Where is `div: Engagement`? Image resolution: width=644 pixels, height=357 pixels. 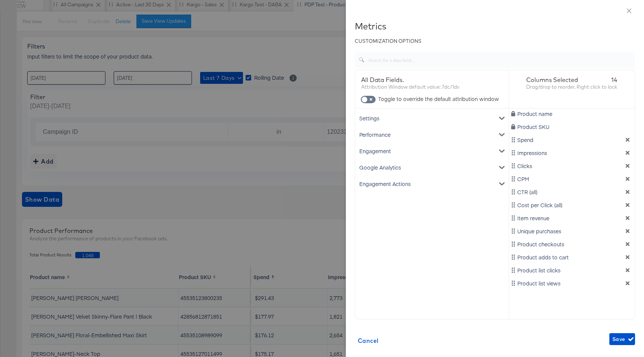
div: Engagement is located at coordinates (432, 151).